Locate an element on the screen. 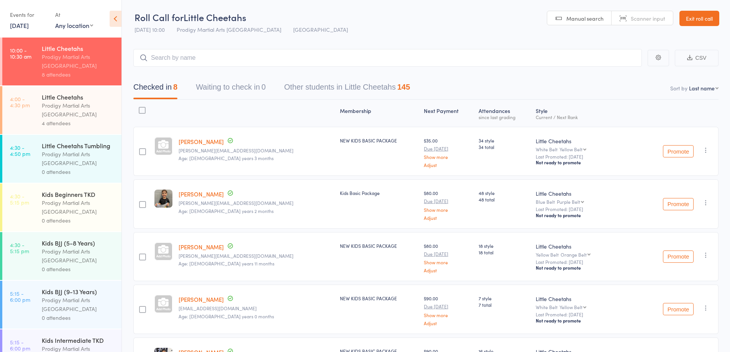 The height and width of the screenshot is (352, 730). button: Checked in8 is located at coordinates (155, 89).